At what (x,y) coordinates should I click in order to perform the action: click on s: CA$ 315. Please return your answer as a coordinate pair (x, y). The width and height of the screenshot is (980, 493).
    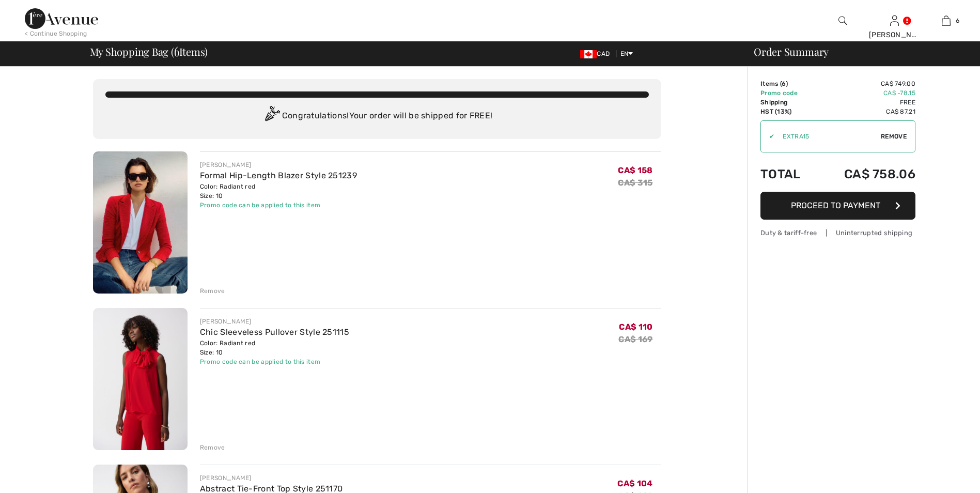
    Looking at the image, I should click on (635, 183).